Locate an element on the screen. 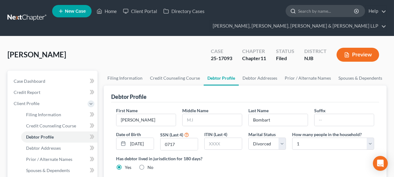 The height and width of the screenshot is (177, 394). label: How many people in the household? is located at coordinates (327, 134).